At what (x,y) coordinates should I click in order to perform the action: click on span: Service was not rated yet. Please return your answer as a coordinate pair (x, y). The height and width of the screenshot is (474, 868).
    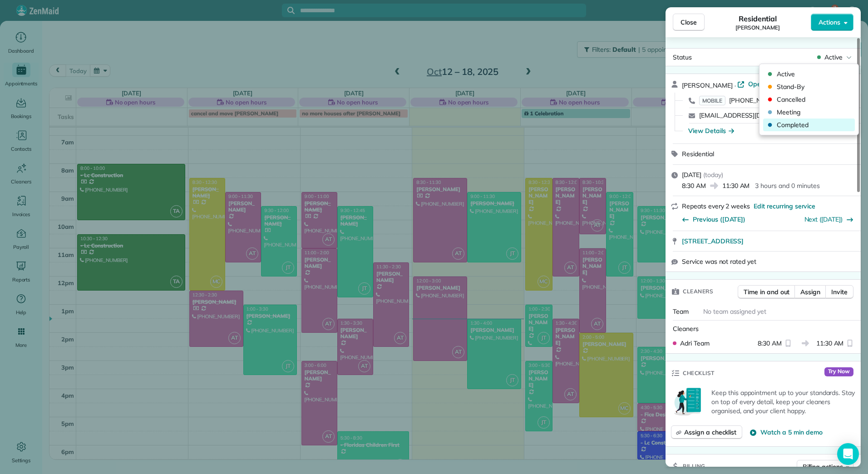
    Looking at the image, I should click on (719, 261).